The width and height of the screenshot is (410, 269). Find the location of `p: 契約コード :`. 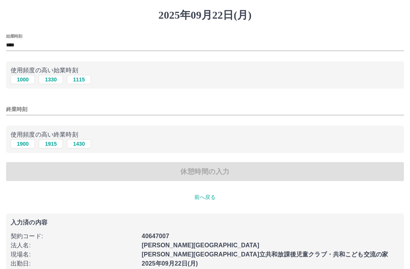

p: 契約コード : is located at coordinates (74, 236).